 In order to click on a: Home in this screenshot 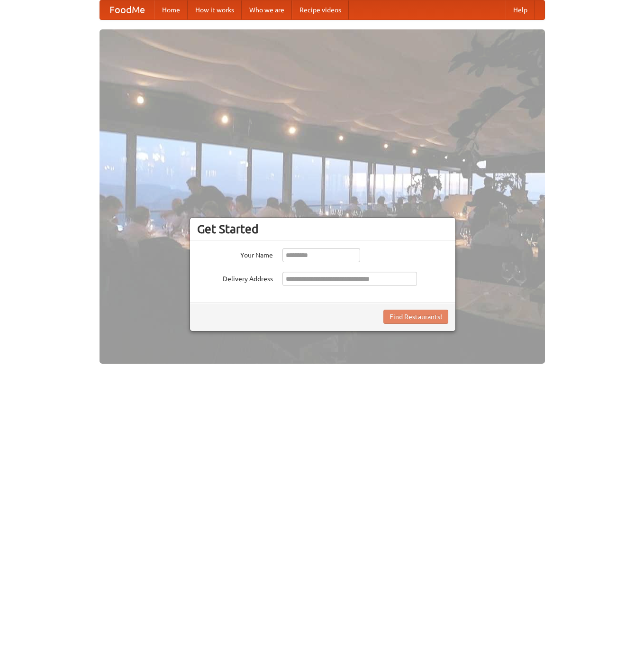, I will do `click(171, 10)`.